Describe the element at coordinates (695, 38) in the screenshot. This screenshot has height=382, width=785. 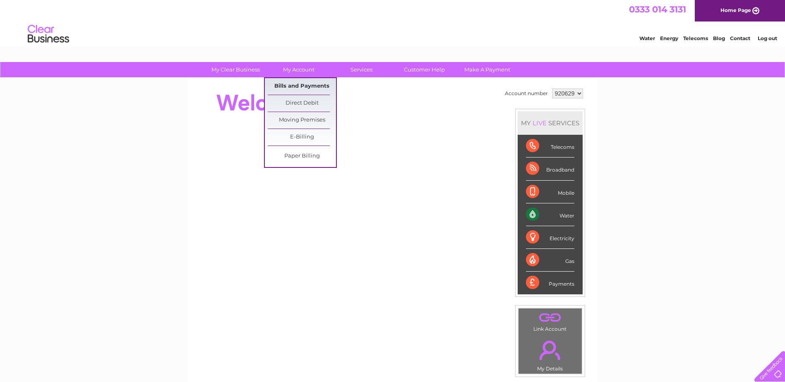
I see `a: Telecoms` at that location.